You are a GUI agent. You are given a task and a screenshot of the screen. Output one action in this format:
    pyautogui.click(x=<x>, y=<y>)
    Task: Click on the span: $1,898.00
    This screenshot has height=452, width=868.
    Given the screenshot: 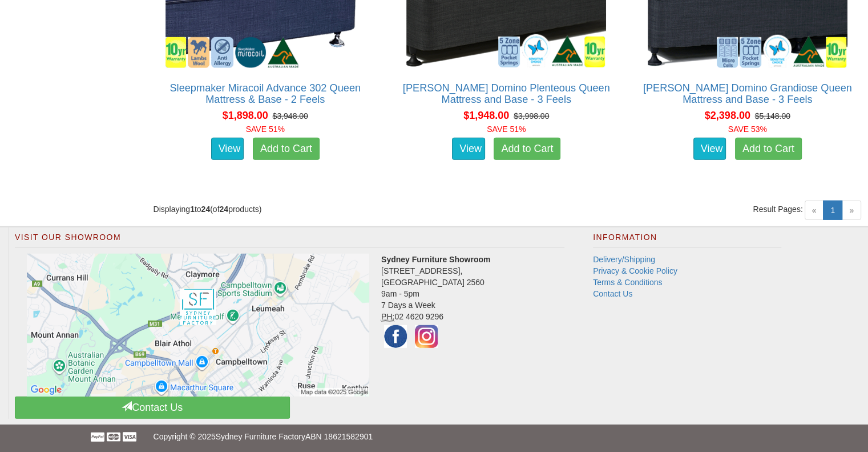 What is the action you would take?
    pyautogui.click(x=246, y=115)
    